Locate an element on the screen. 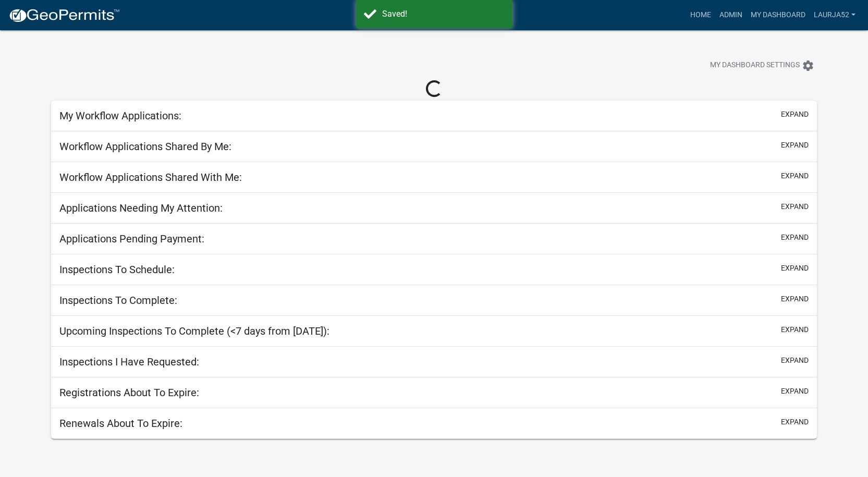 The width and height of the screenshot is (868, 477). a: Admin is located at coordinates (731, 15).